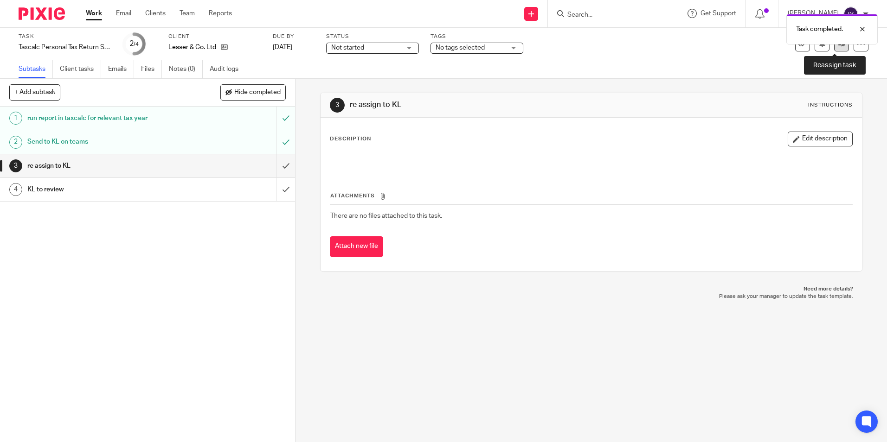 The width and height of the screenshot is (887, 442). I want to click on div: 4, so click(16, 190).